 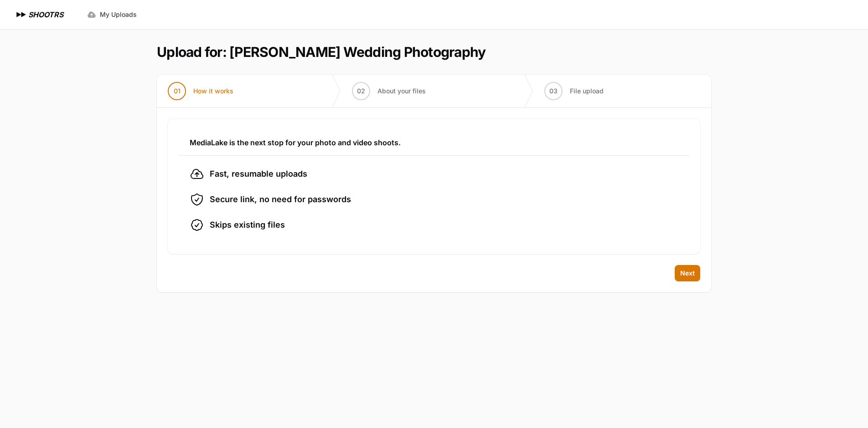 I want to click on h1: SHOOTRS, so click(x=45, y=14).